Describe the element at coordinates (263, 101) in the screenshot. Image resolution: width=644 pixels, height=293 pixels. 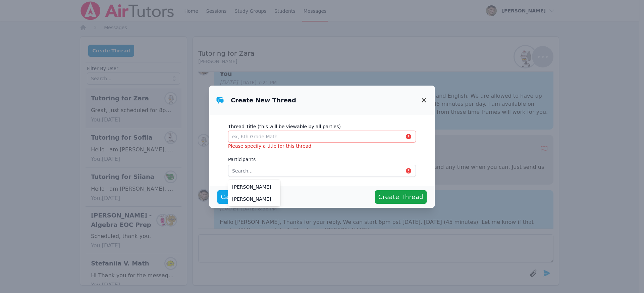
I see `h3: Create New Thread` at that location.